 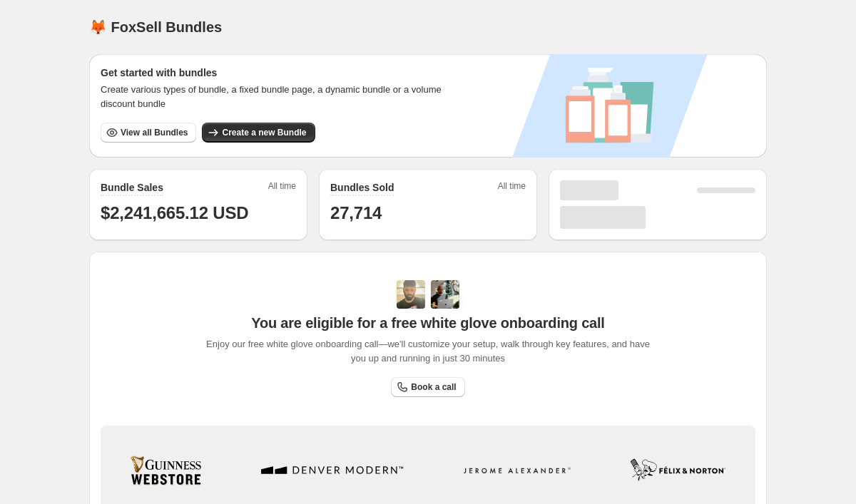 What do you see at coordinates (264, 133) in the screenshot?
I see `span: Create a new Bundle` at bounding box center [264, 133].